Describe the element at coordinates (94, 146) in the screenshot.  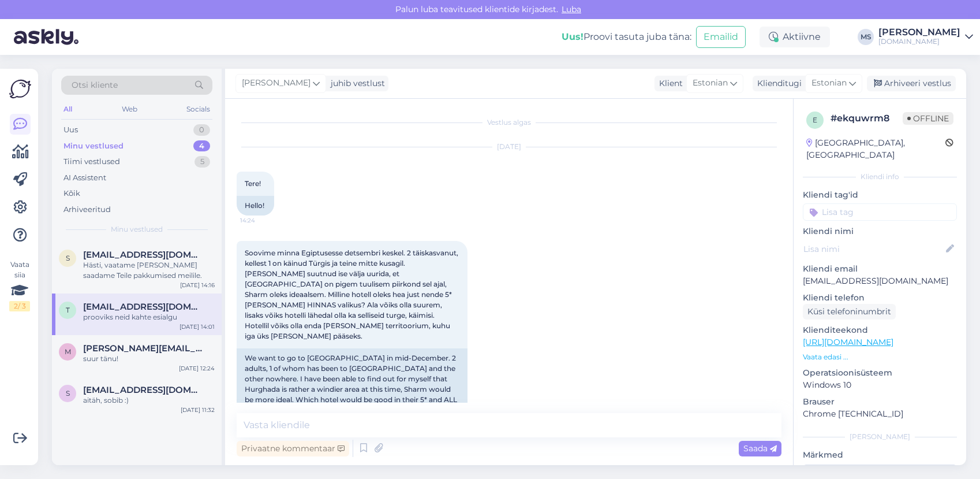
I see `div: Minu vestlused` at that location.